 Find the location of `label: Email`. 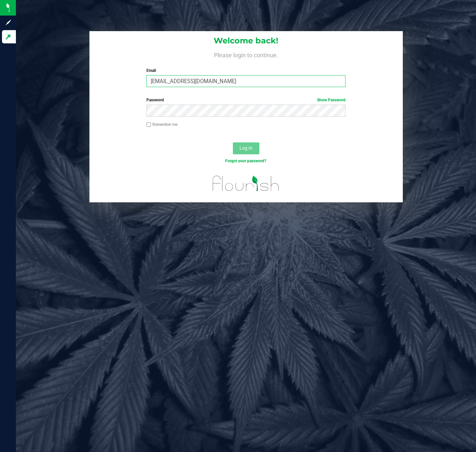

label: Email is located at coordinates (246, 70).